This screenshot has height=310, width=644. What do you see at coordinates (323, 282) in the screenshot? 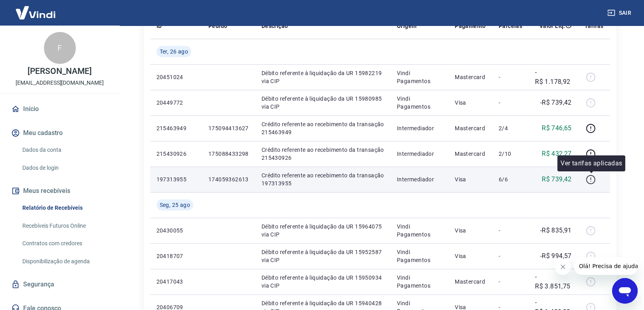
I see `p: Débito referente à liquidação da UR 15950934 via CIP` at bounding box center [323, 282].